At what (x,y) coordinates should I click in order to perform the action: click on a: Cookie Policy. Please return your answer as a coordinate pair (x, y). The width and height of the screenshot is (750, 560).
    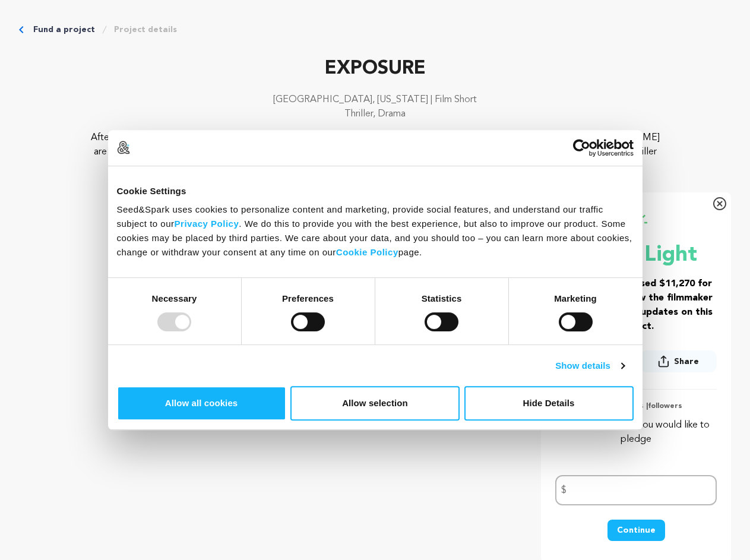
    Looking at the image, I should click on (367, 252).